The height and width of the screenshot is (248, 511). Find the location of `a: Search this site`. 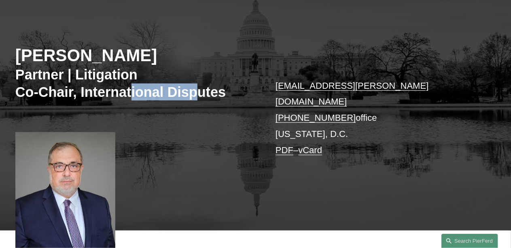

a: Search this site is located at coordinates (470, 241).